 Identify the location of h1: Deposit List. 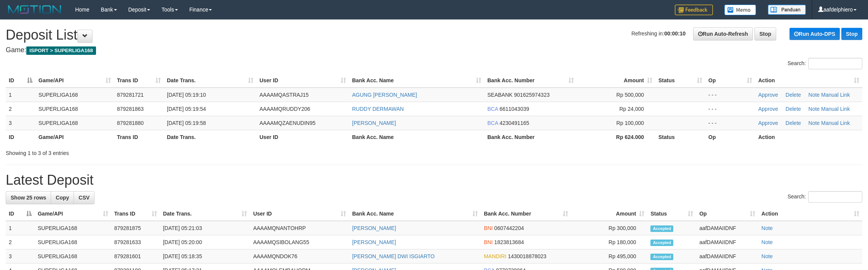
(434, 35).